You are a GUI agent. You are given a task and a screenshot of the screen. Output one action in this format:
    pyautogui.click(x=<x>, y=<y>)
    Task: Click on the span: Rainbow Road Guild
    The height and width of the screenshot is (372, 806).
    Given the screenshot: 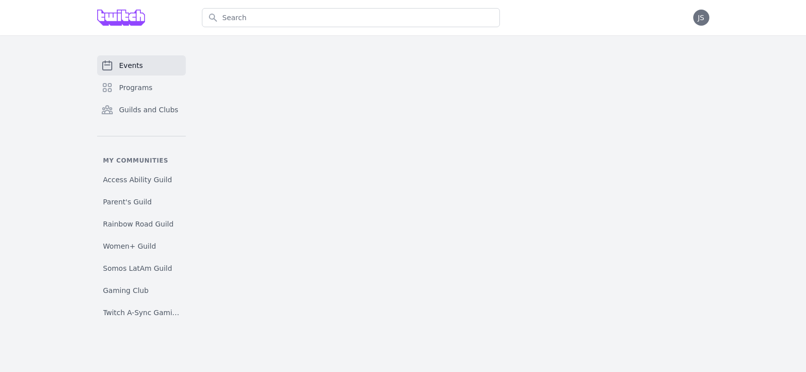 What is the action you would take?
    pyautogui.click(x=138, y=224)
    